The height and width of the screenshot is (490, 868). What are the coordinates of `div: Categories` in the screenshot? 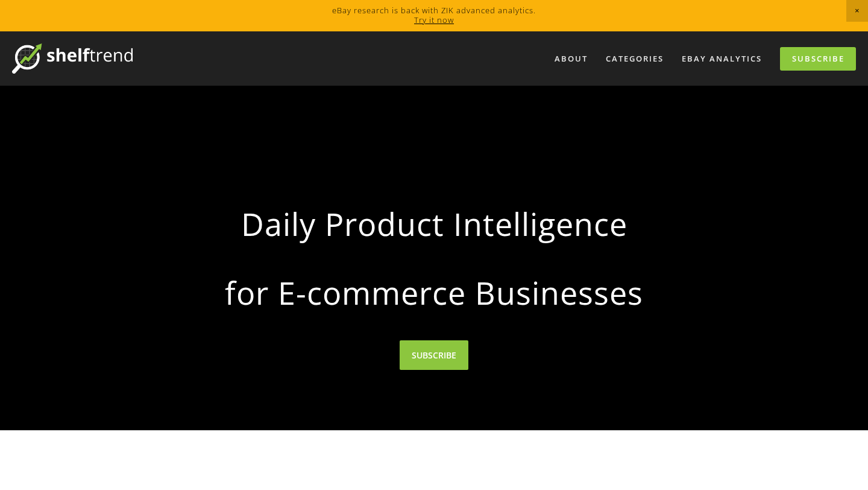 It's located at (635, 58).